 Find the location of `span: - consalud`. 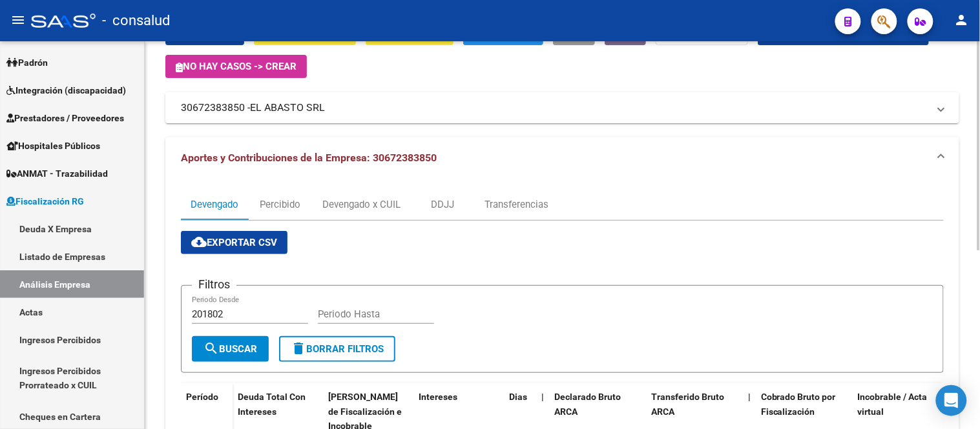

span: - consalud is located at coordinates (136, 21).